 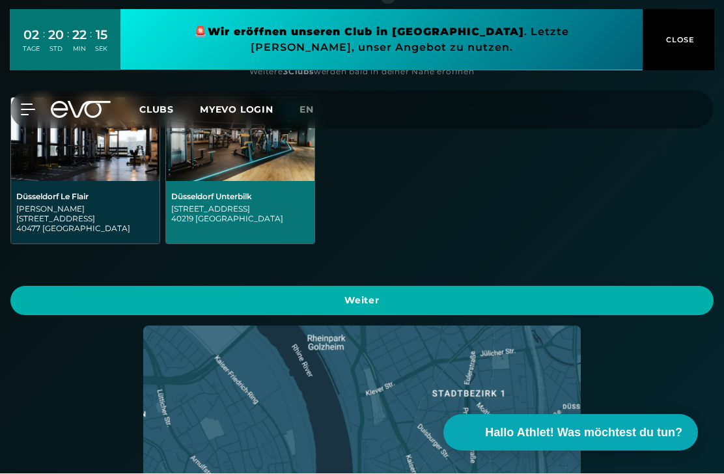 What do you see at coordinates (85, 197) in the screenshot?
I see `div: Düsseldorf Le Flair` at bounding box center [85, 197].